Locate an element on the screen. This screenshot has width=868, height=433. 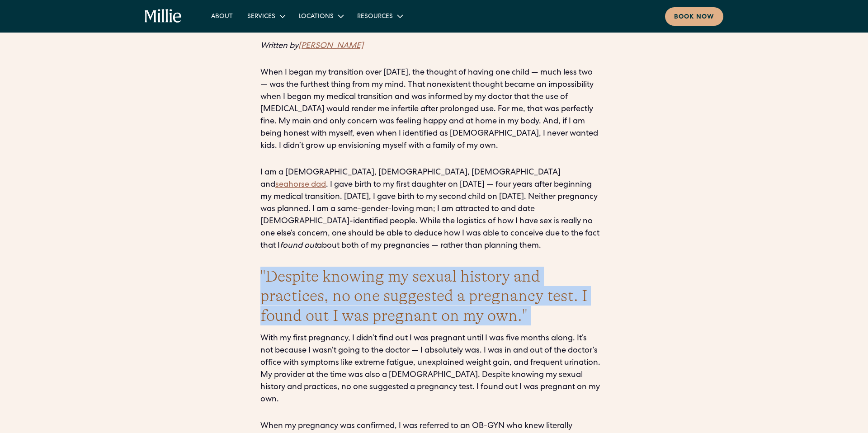
a: About is located at coordinates (222, 16).